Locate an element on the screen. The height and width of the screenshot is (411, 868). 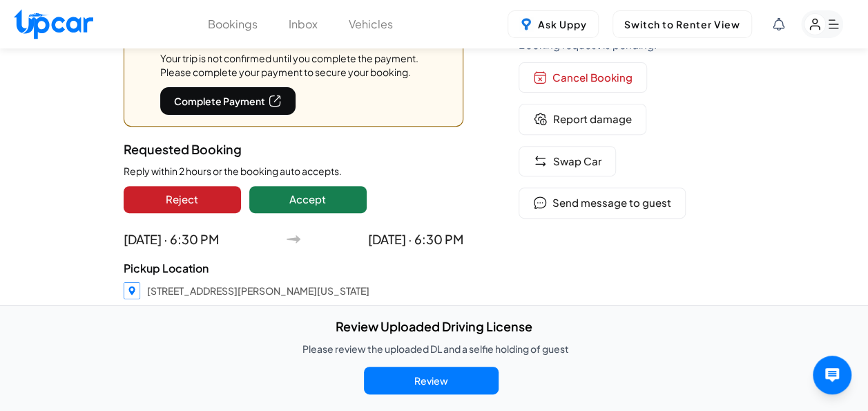
img: Upcar Logo is located at coordinates (54, 24).